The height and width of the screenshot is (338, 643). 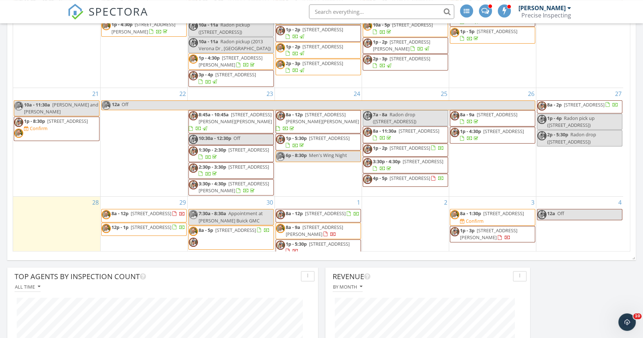 What do you see at coordinates (231, 227) in the screenshot?
I see `td: Go to September 30, 2025` at bounding box center [231, 227].